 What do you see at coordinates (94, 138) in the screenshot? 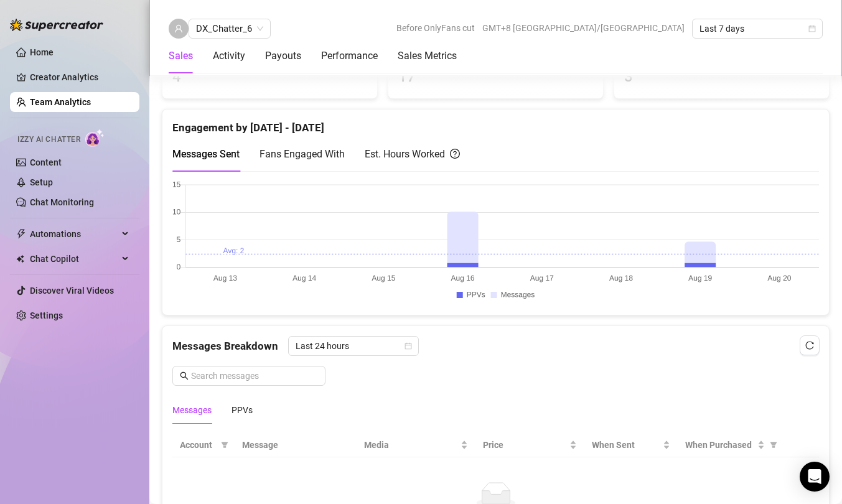
I see `img: AI Chatter` at bounding box center [94, 138].